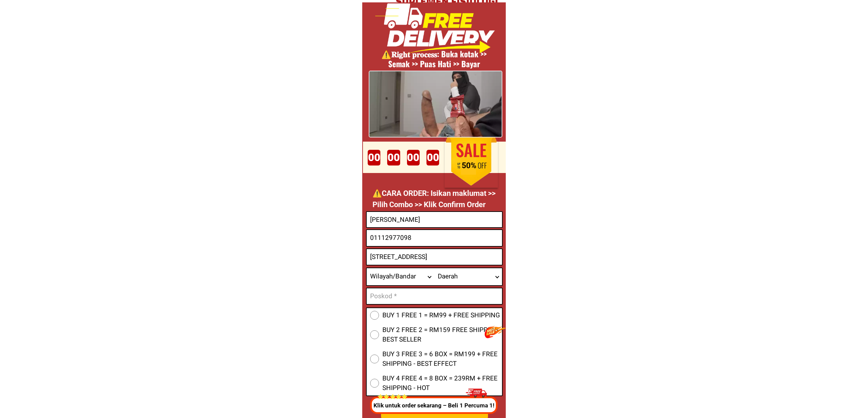 The image size is (868, 418). Describe the element at coordinates (435, 406) in the screenshot. I see `p: Klik untuk order sekarang – Beli 1 Percuma 1!` at that location.